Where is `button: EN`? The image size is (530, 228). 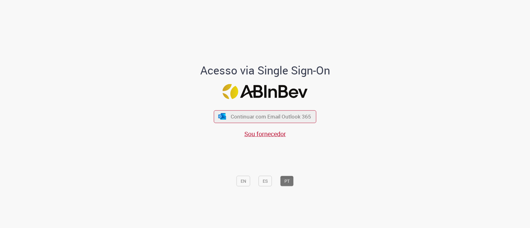 button: EN is located at coordinates (244, 181).